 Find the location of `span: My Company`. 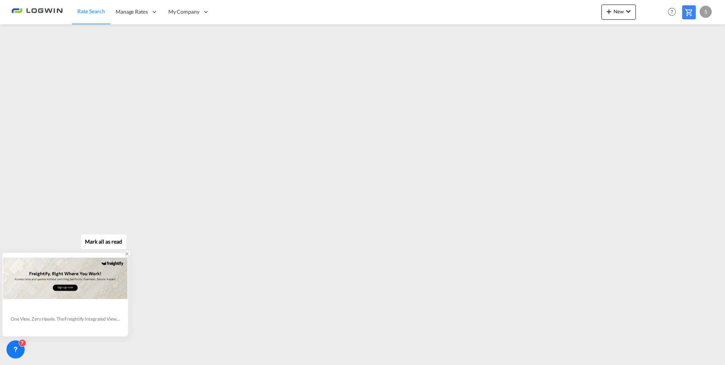

span: My Company is located at coordinates (184, 12).